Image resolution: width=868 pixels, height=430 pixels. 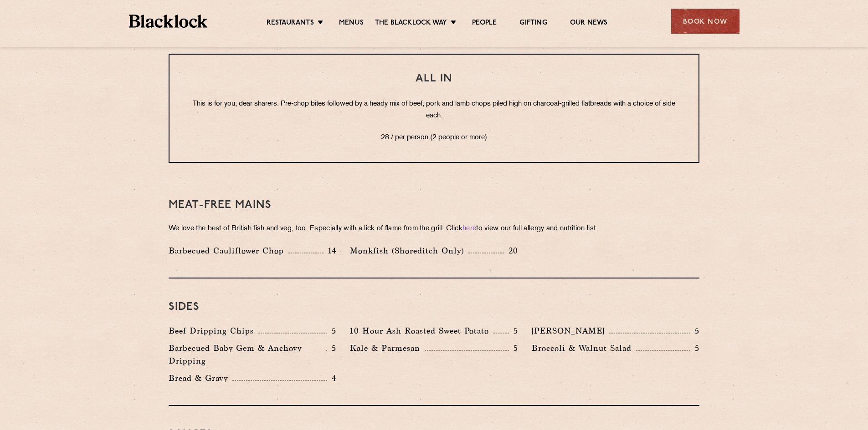 I want to click on p: 20, so click(x=511, y=251).